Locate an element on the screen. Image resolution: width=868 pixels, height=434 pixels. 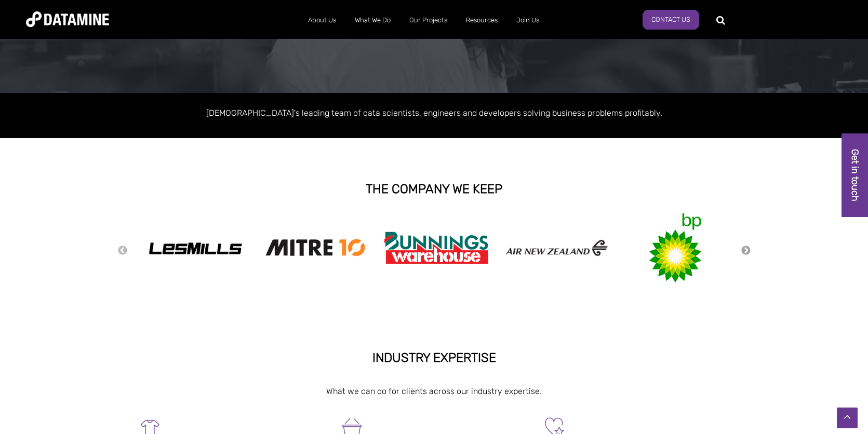
a: About Us is located at coordinates (322, 20).